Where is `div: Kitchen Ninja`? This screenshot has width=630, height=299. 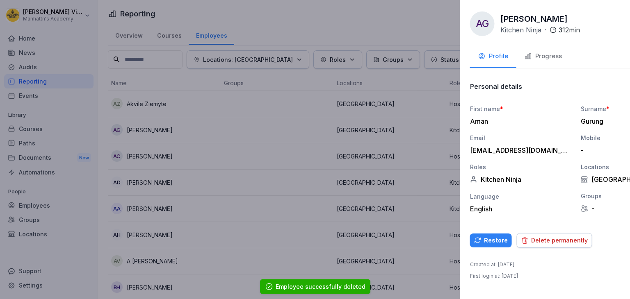 div: Kitchen Ninja is located at coordinates (521, 180).